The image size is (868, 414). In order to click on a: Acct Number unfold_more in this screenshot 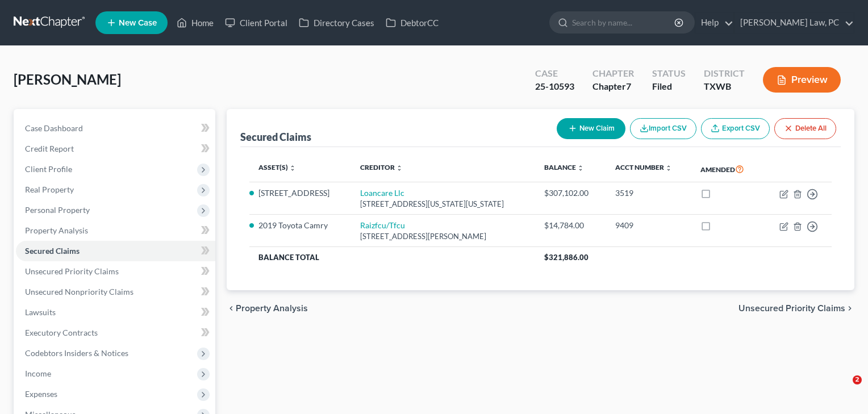, I will do `click(643, 167)`.